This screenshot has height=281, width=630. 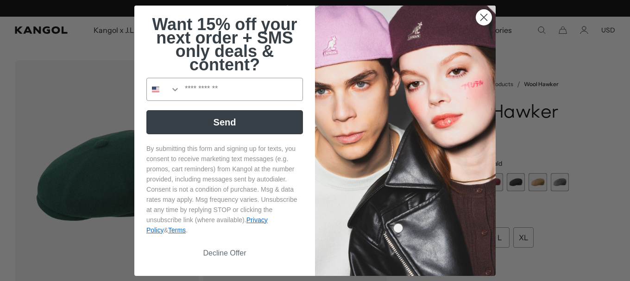 I want to click on input: Phone Number, so click(x=241, y=89).